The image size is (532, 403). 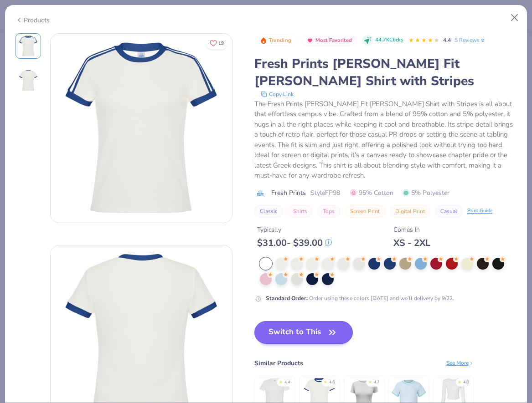 What do you see at coordinates (412, 243) in the screenshot?
I see `div: XS - 2XL` at bounding box center [412, 243].